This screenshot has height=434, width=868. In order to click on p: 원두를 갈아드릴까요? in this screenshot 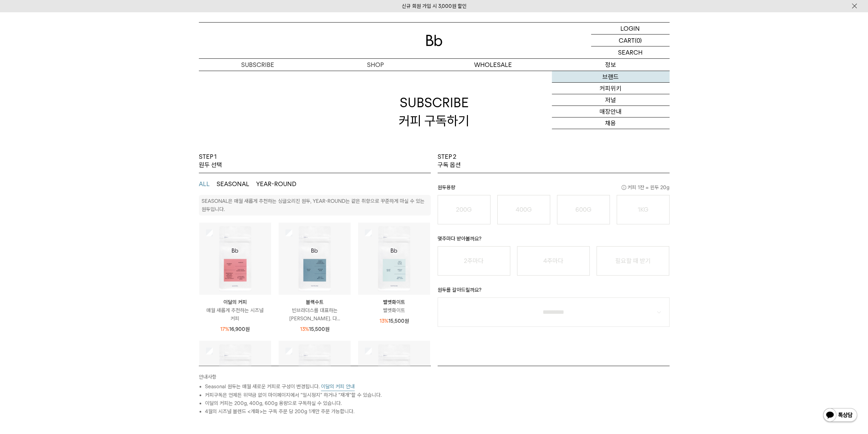, I will do `click(554, 292)`.